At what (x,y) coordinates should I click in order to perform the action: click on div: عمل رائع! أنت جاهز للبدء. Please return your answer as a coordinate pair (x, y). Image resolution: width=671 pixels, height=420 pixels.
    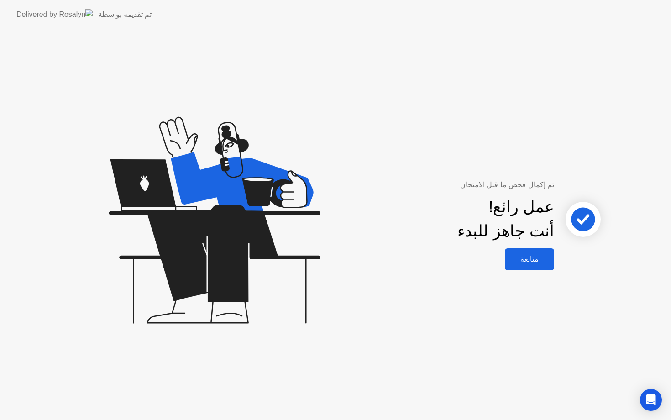
    Looking at the image, I should click on (506, 219).